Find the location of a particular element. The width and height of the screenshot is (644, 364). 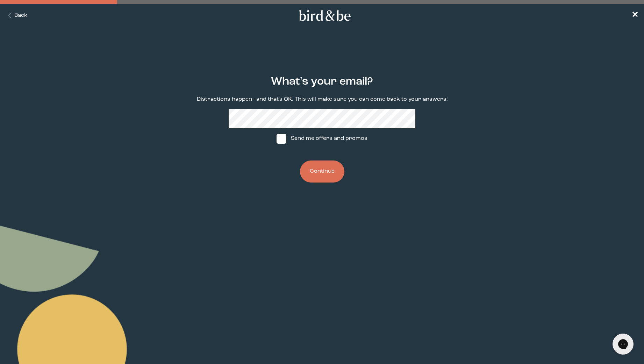

button: Back Button is located at coordinates (17, 15).